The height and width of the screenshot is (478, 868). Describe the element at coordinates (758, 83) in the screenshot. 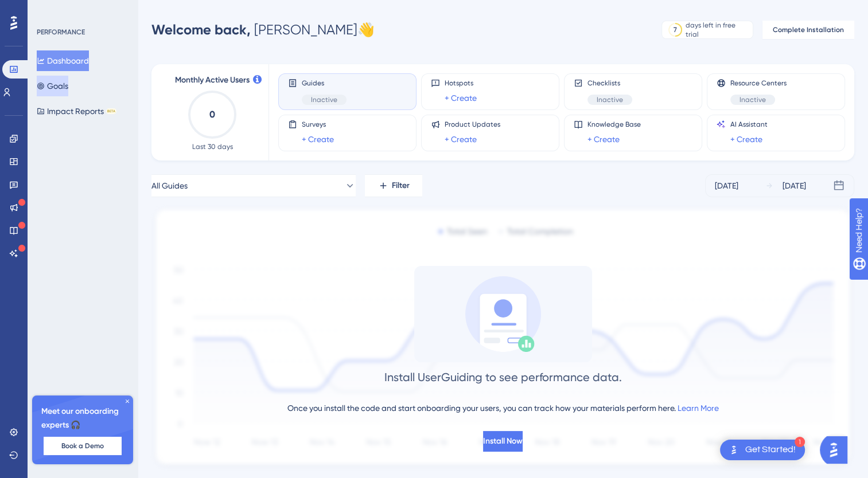

I see `span: Resource Centers` at that location.